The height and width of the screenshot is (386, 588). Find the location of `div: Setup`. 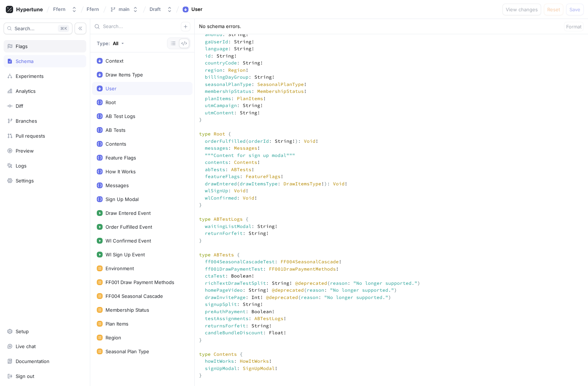

div: Setup is located at coordinates (23, 332).